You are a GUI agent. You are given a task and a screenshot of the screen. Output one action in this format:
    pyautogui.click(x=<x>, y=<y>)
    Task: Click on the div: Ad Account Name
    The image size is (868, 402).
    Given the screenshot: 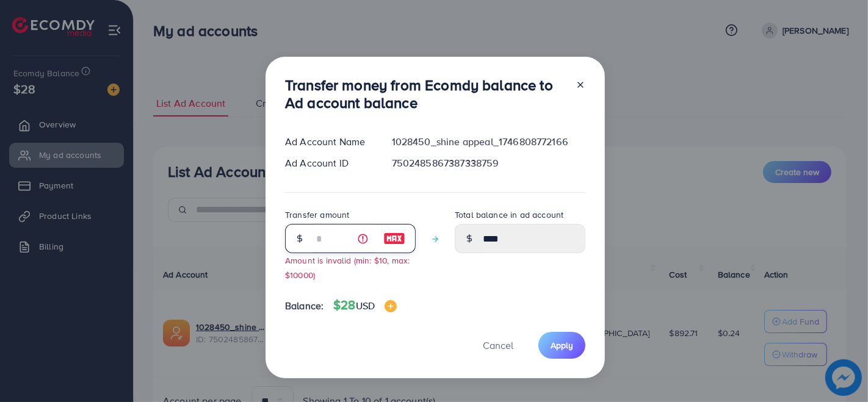 What is the action you would take?
    pyautogui.click(x=329, y=141)
    